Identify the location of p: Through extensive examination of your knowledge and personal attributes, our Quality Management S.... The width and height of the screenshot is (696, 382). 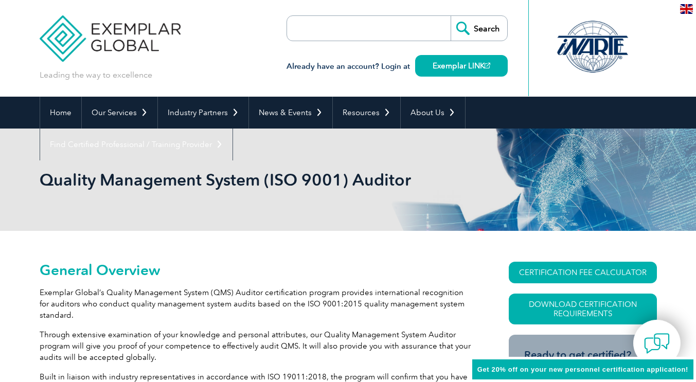
(256, 346).